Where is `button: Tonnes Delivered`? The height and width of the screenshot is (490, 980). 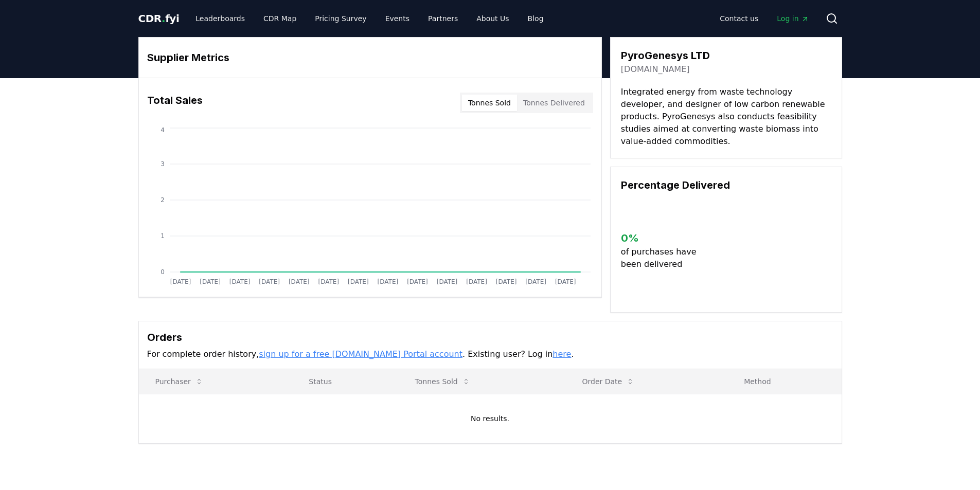
button: Tonnes Delivered is located at coordinates (554, 103).